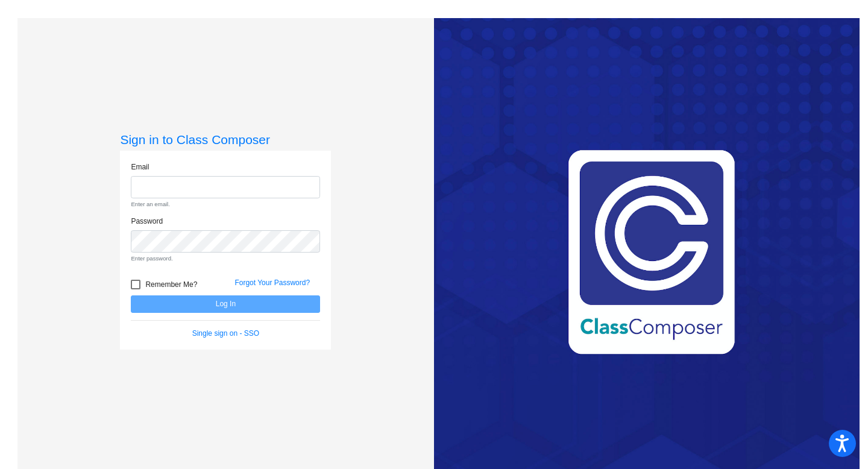 This screenshot has height=469, width=868. Describe the element at coordinates (171, 285) in the screenshot. I see `span: Remember Me?` at that location.